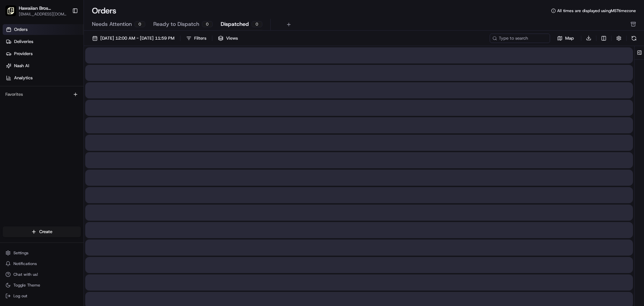  What do you see at coordinates (25, 263) in the screenshot?
I see `span: Notifications` at bounding box center [25, 263].